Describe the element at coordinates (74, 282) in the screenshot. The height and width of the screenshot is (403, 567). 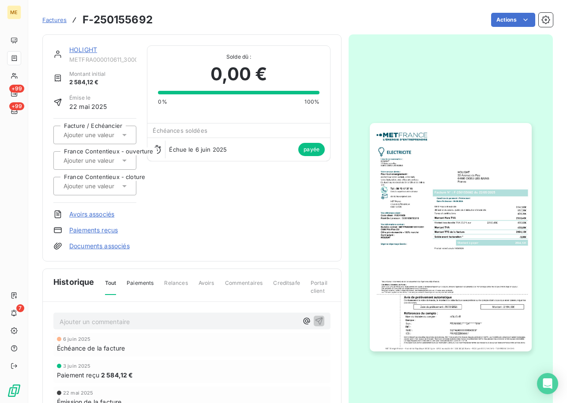
I see `span: Historique` at that location.